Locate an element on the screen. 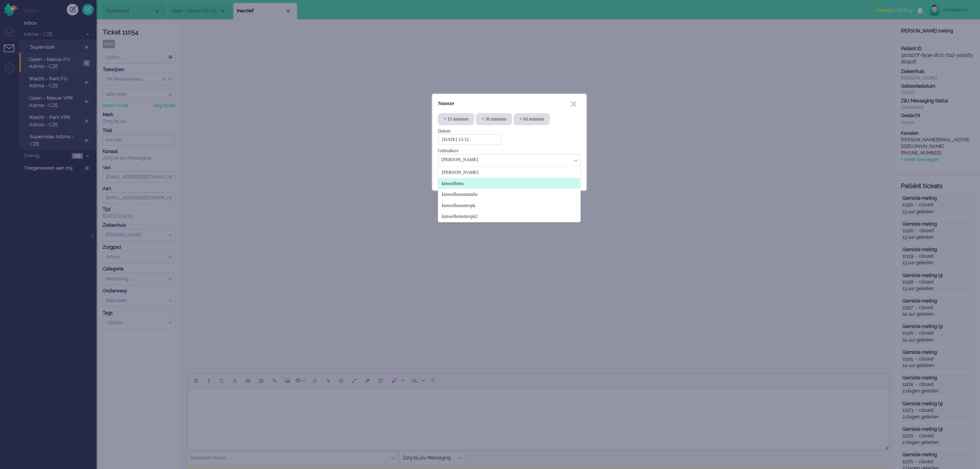  div: + 15 minuten is located at coordinates (456, 119).